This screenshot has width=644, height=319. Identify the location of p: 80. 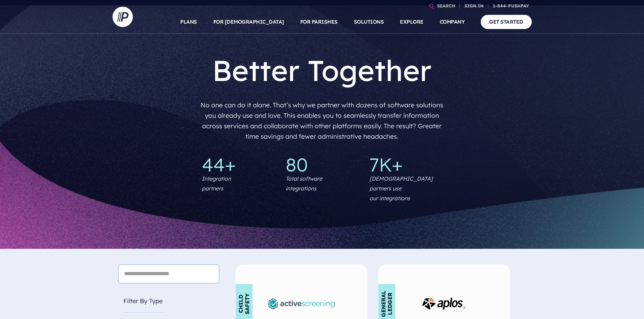
(322, 164).